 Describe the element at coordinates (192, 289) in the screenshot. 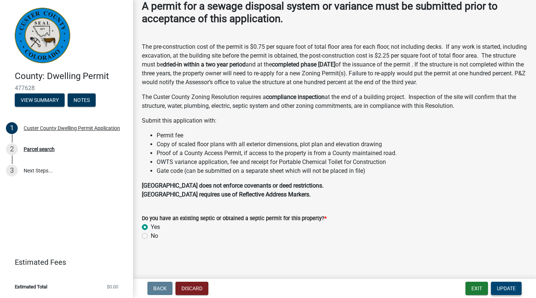

I see `button: Discard` at that location.